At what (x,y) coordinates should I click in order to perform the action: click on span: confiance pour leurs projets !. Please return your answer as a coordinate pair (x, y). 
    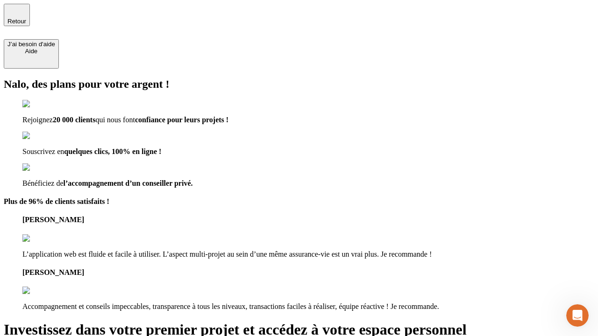
    Looking at the image, I should click on (182, 120).